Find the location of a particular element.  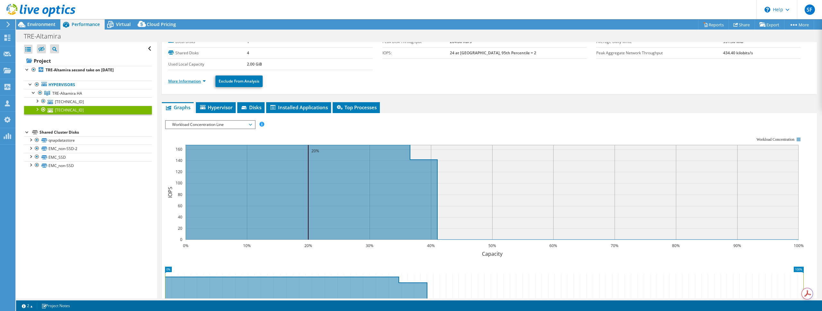

text: 140 is located at coordinates (179, 160).